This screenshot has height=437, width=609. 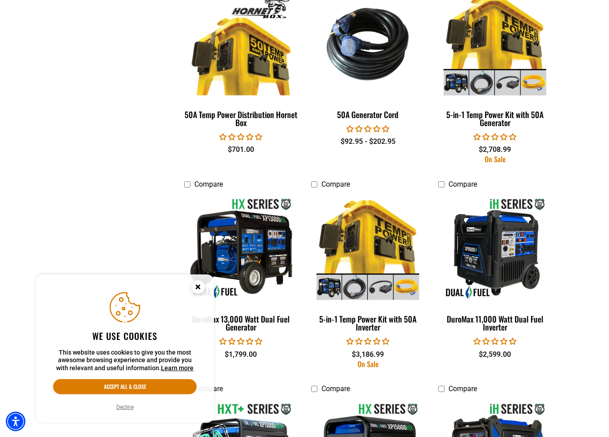 What do you see at coordinates (241, 249) in the screenshot?
I see `img: DuroMax 13,000 Watt Dual Fuel Generator` at bounding box center [241, 249].